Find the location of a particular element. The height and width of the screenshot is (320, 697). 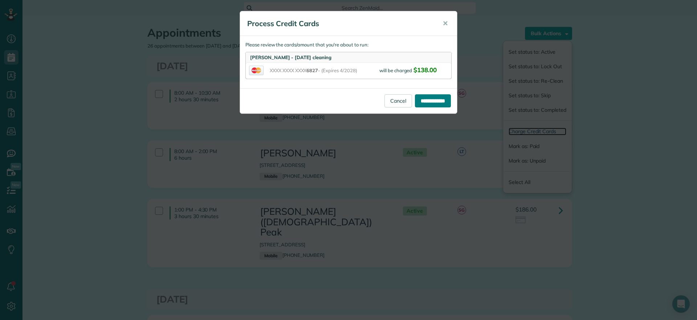

h5: Process Credit Cards is located at coordinates (340, 24).